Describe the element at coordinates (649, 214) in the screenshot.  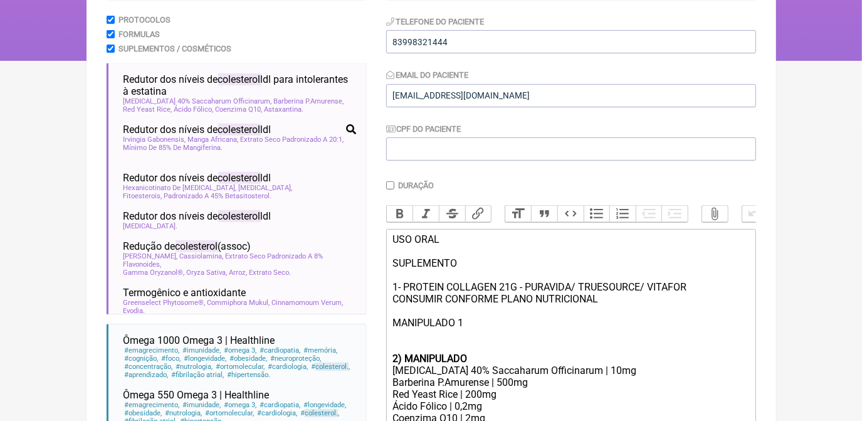
I see `button: Decrease Level` at that location.